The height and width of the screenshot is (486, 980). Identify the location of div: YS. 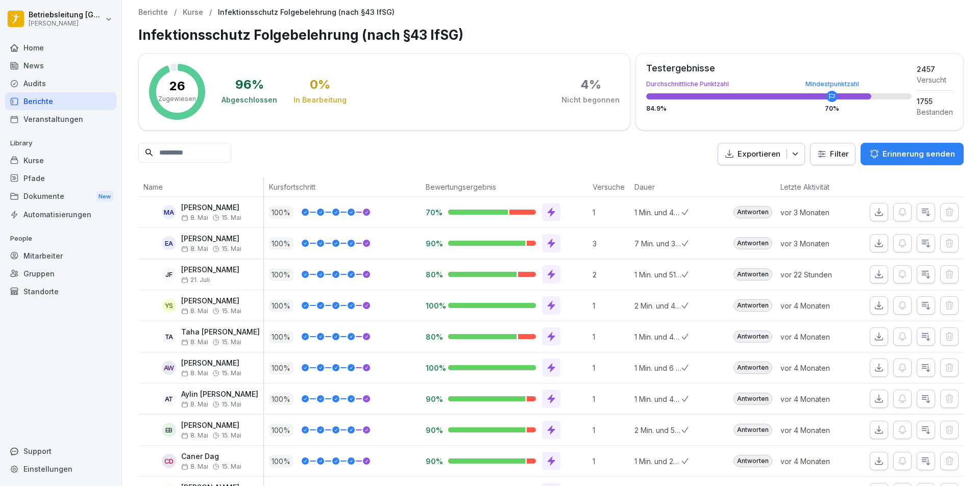
(169, 305).